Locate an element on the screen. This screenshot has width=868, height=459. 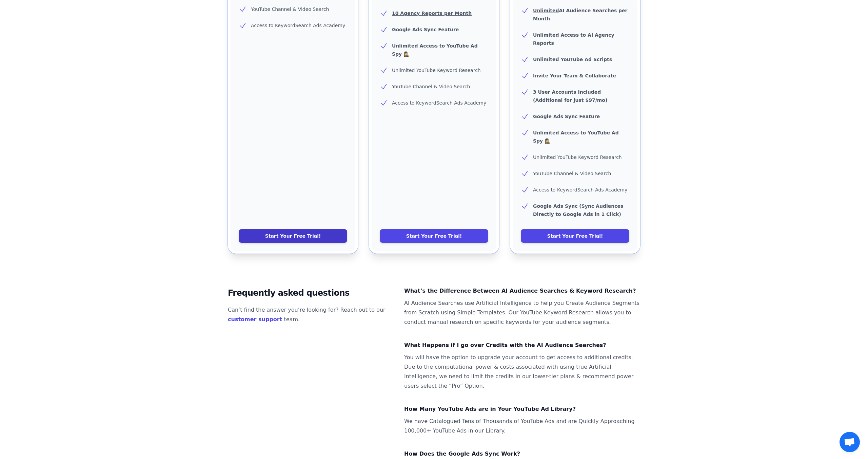
dt: How Does the Google Ads Sync Work? is located at coordinates (522, 453).